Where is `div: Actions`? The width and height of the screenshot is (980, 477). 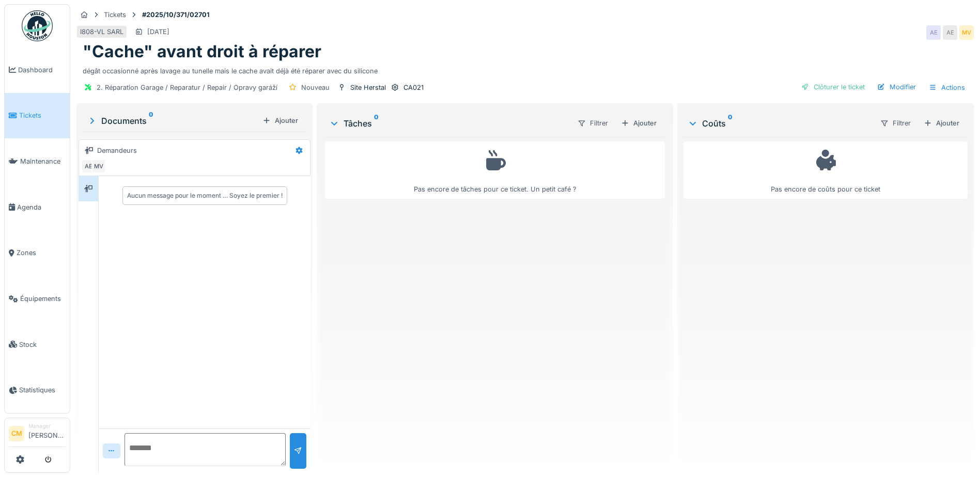
div: Actions is located at coordinates (947, 87).